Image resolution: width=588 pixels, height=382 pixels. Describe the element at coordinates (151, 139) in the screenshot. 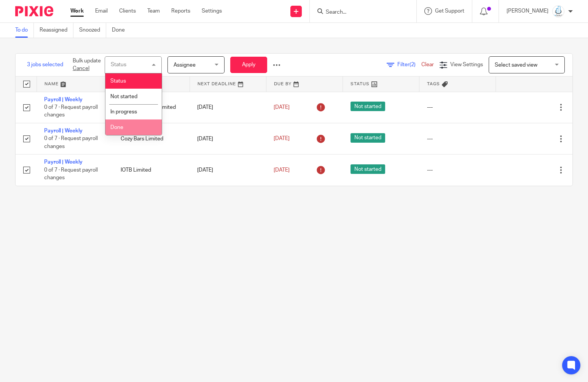

I see `td: Cozy Bars Limited` at that location.